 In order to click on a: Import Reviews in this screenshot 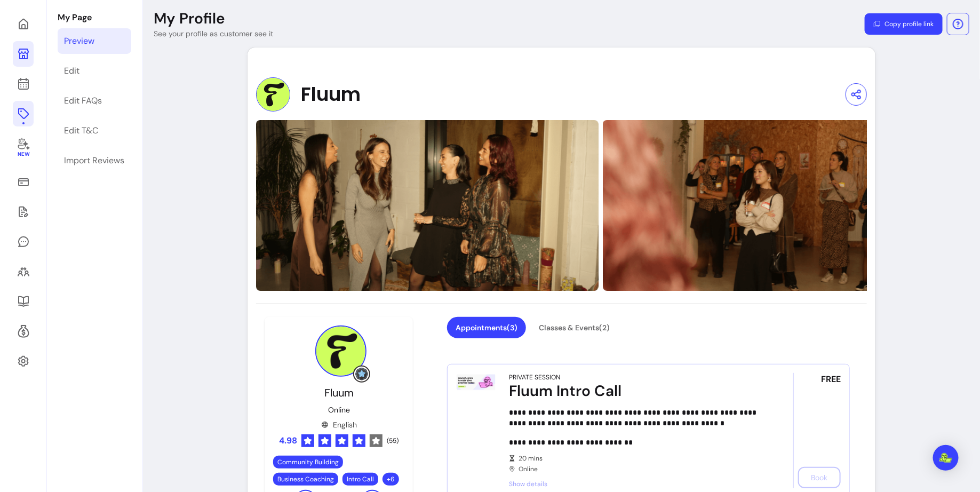, I will do `click(94, 160)`.